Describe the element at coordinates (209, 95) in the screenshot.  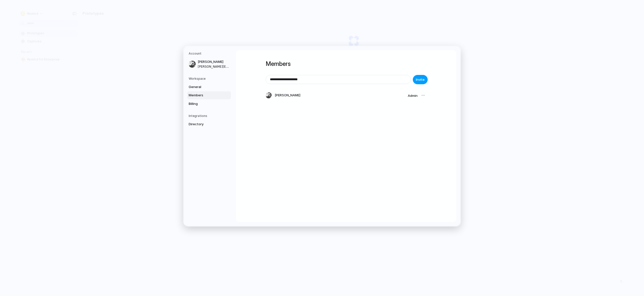
I see `a: Members` at that location.